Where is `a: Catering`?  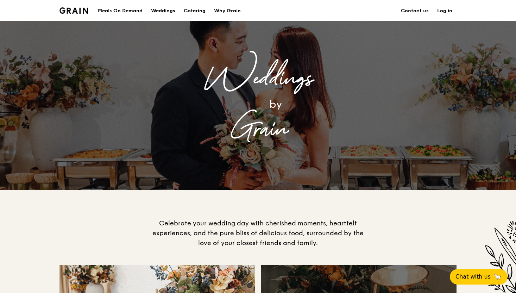 a: Catering is located at coordinates (195, 11).